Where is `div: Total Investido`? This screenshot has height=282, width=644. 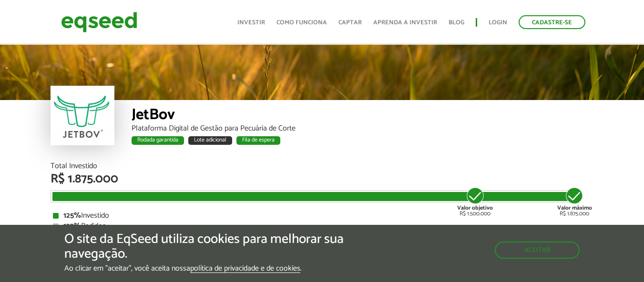 div: Total Investido is located at coordinates (322, 166).